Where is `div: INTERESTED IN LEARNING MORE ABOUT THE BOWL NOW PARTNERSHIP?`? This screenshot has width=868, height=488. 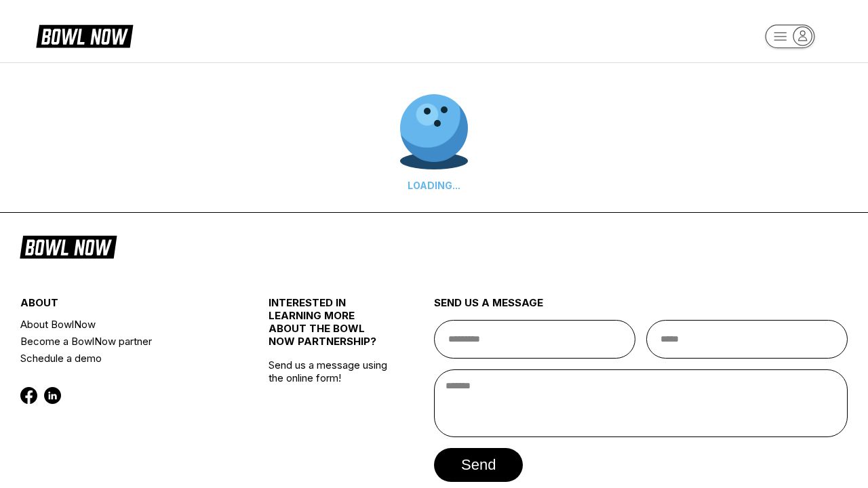 div: INTERESTED IN LEARNING MORE ABOUT THE BOWL NOW PARTNERSHIP? is located at coordinates (330, 328).